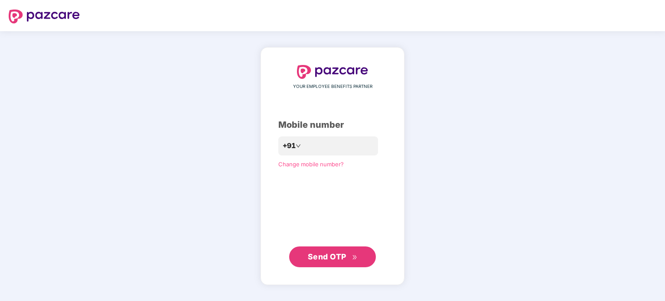  I want to click on span: down, so click(298, 146).